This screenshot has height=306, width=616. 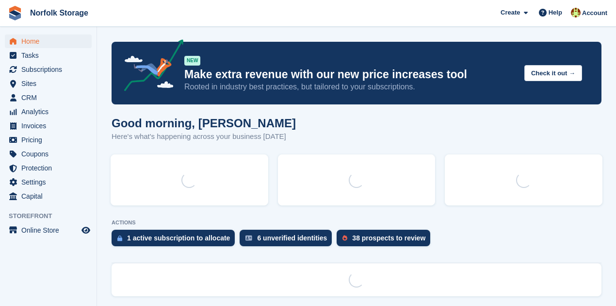 What do you see at coordinates (555, 13) in the screenshot?
I see `span: Help` at bounding box center [555, 13].